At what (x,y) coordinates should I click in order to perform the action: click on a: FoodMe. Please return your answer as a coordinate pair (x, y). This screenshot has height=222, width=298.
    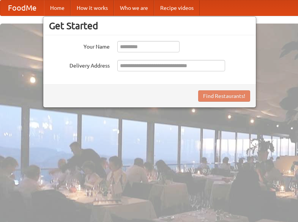
    Looking at the image, I should click on (22, 8).